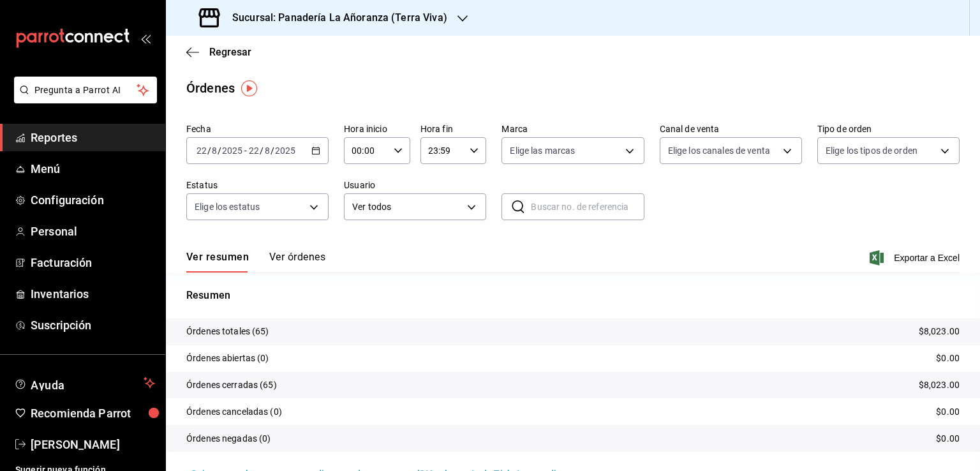  Describe the element at coordinates (916, 258) in the screenshot. I see `span: Exportar a Excel` at that location.